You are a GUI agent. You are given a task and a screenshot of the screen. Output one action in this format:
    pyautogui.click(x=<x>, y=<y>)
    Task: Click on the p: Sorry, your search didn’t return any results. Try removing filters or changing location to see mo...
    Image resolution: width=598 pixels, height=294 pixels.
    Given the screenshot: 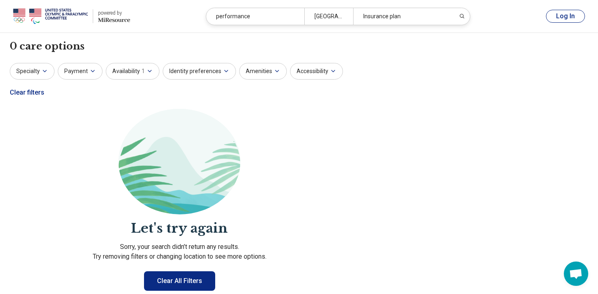 What is the action you would take?
    pyautogui.click(x=179, y=252)
    